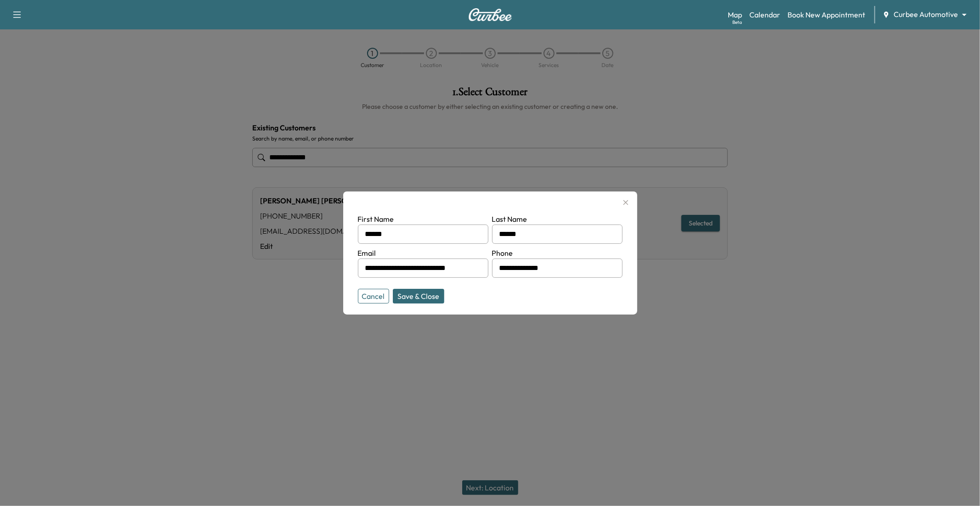 The width and height of the screenshot is (980, 506). Describe the element at coordinates (419, 296) in the screenshot. I see `button: Save & Close` at that location.